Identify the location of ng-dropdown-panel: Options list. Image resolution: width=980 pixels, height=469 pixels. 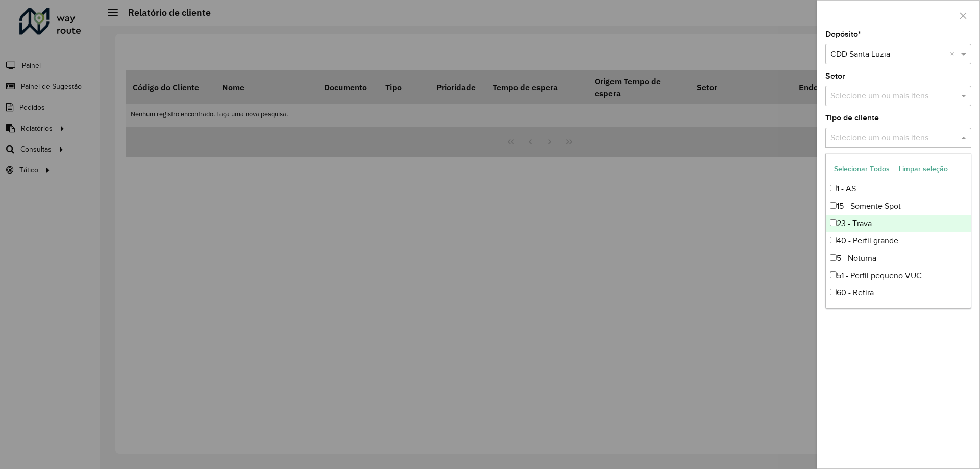
(898, 231).